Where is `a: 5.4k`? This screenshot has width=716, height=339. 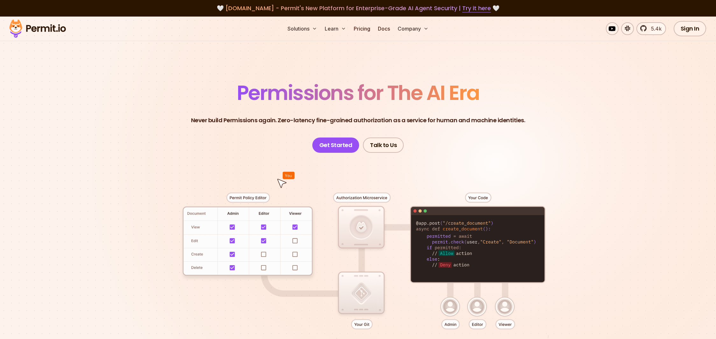
a: 5.4k is located at coordinates (651, 29).